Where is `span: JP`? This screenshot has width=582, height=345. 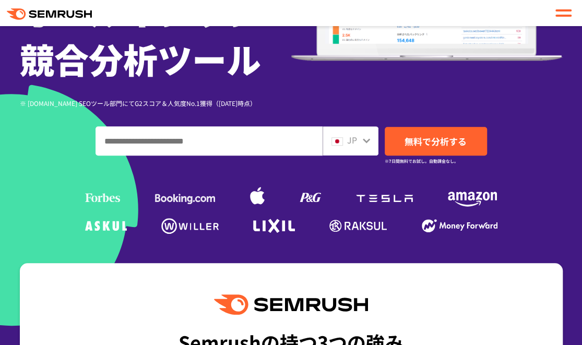 span: JP is located at coordinates (352, 140).